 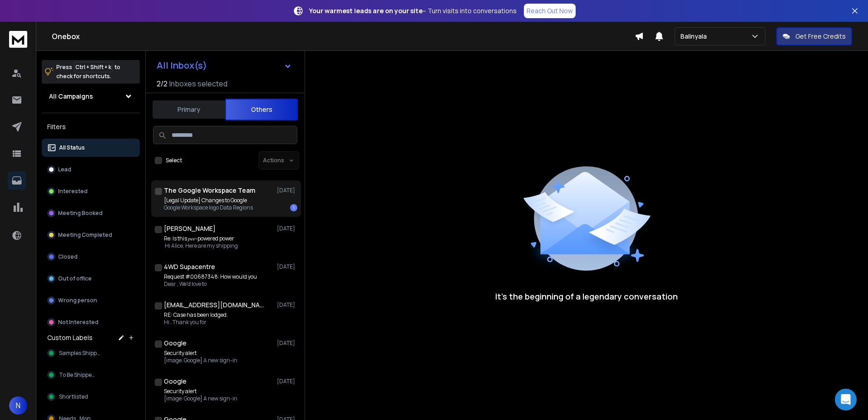 I want to click on p: Hi Alice, Here are my shipping, so click(x=200, y=246).